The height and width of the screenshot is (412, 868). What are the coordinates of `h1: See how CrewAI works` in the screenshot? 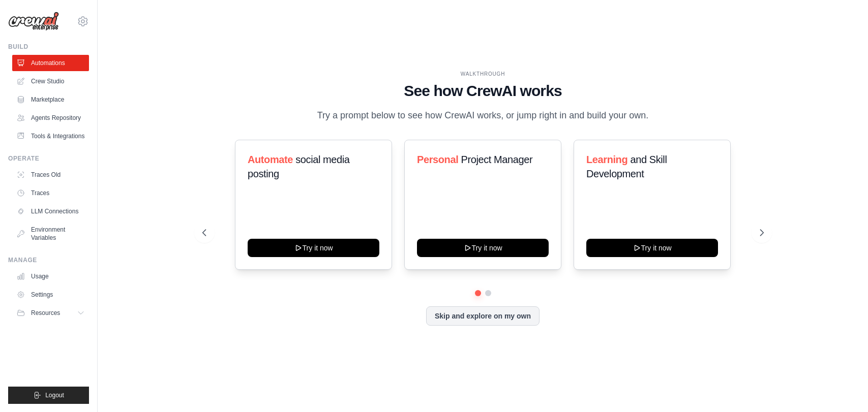 It's located at (483, 91).